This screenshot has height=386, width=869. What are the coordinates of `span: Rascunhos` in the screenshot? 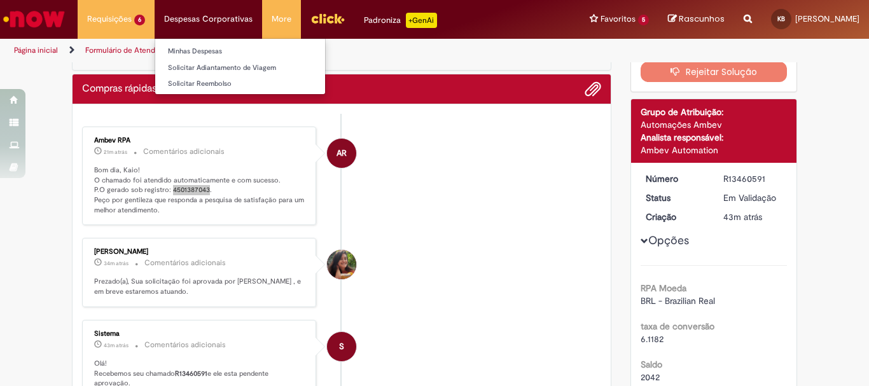 It's located at (702, 18).